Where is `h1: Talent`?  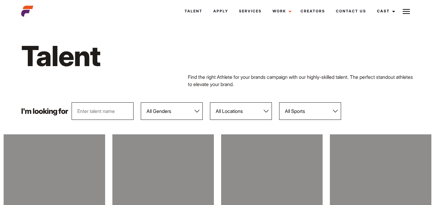 h1: Talent is located at coordinates (134, 56).